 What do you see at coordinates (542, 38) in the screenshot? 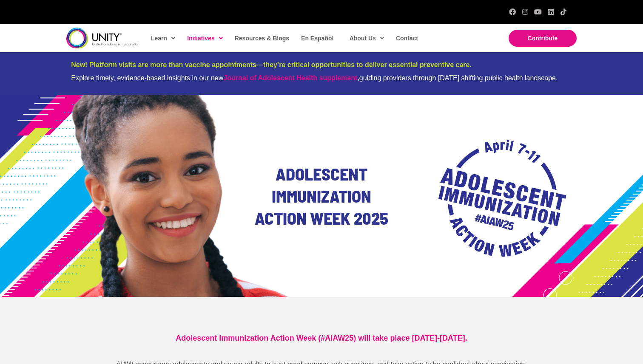
I see `span: Contribute` at bounding box center [542, 38].